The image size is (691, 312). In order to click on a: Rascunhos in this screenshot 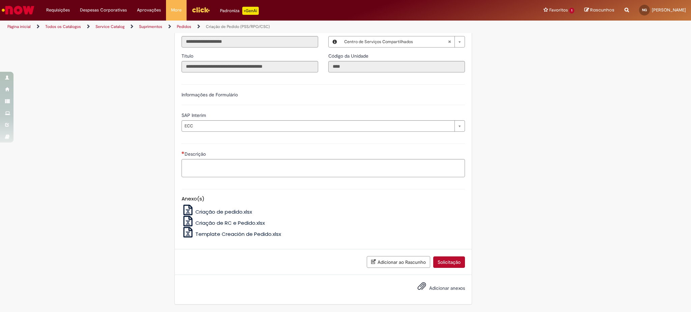, I will do `click(599, 10)`.